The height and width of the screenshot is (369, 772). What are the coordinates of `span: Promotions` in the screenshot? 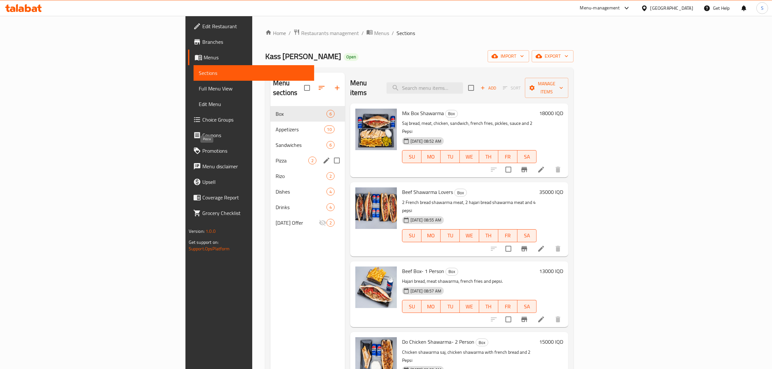 It's located at (256, 151).